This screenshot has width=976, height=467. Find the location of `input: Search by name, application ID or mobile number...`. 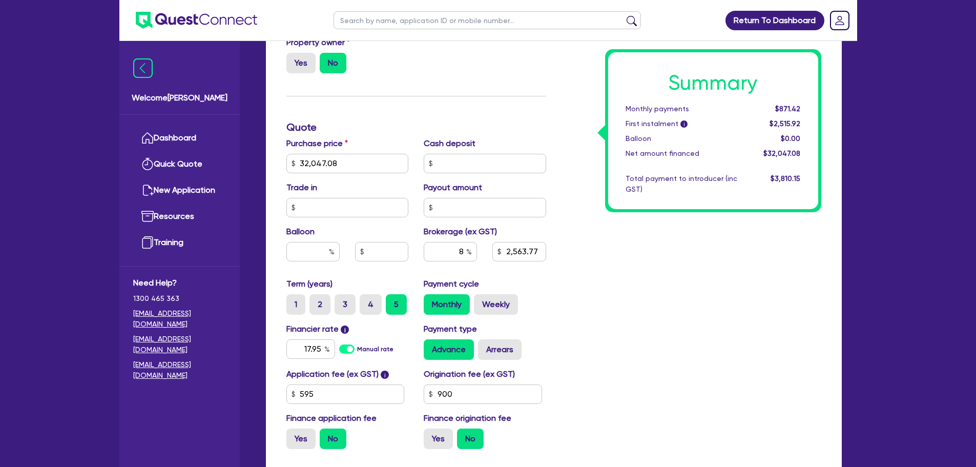

input: Search by name, application ID or mobile number... is located at coordinates (487, 20).